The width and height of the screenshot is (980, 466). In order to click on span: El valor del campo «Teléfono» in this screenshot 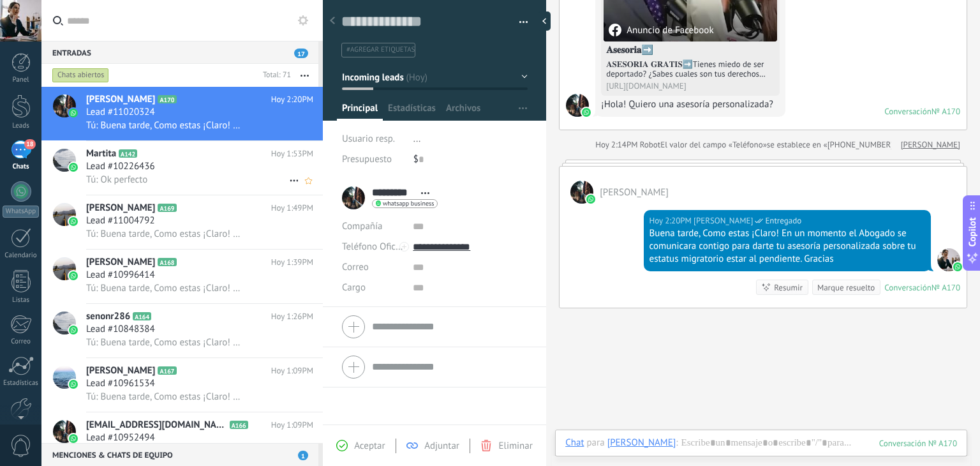, I will do `click(713, 145)`.